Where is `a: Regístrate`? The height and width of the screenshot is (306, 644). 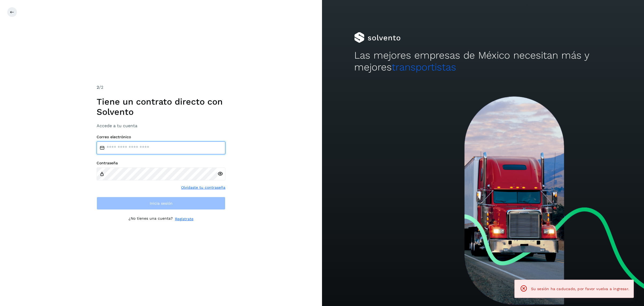 a: Regístrate is located at coordinates (184, 219).